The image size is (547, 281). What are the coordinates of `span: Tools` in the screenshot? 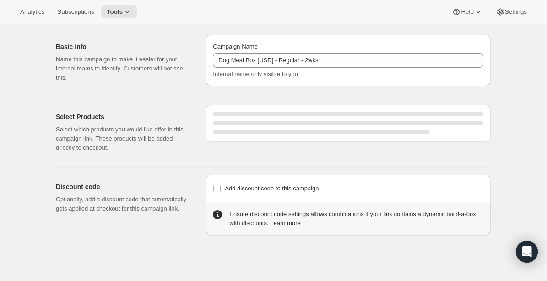 It's located at (114, 12).